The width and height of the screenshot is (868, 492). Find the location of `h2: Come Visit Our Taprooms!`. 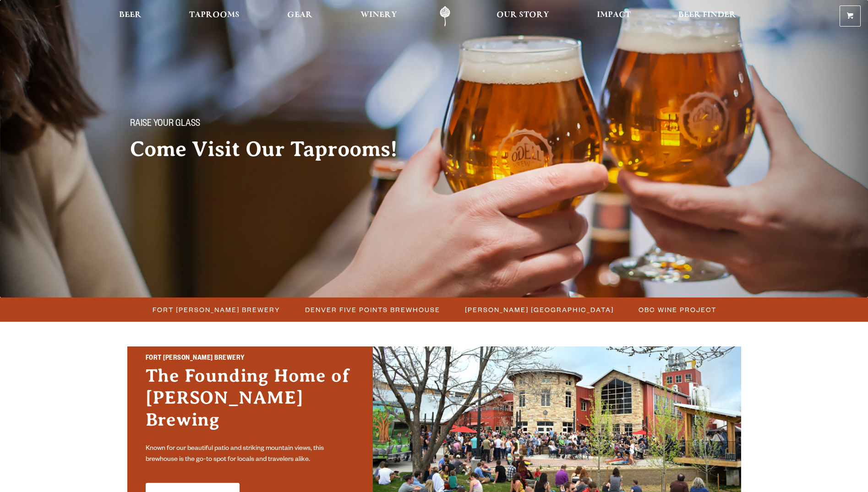

h2: Come Visit Our Taprooms! is located at coordinates (273, 149).